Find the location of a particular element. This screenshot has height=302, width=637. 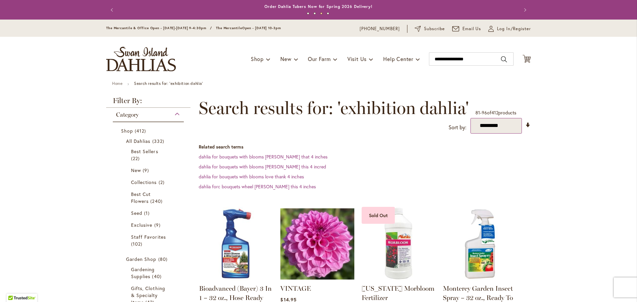

span: Subscribe is located at coordinates (434, 29).